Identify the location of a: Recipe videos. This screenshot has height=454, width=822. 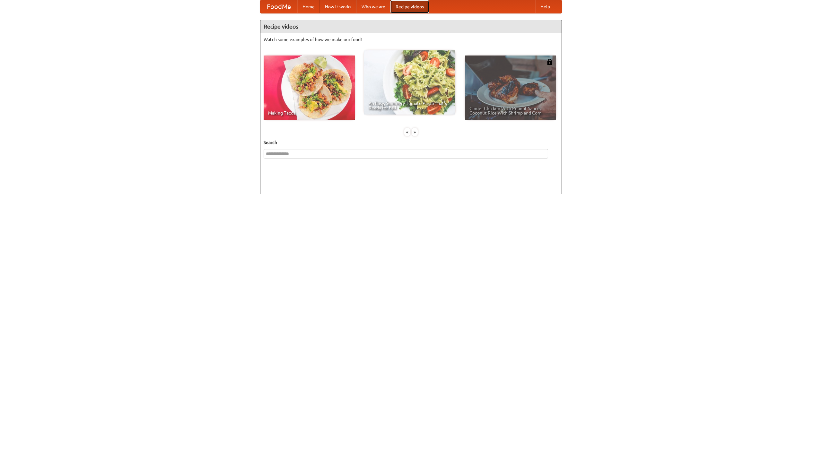
(410, 7).